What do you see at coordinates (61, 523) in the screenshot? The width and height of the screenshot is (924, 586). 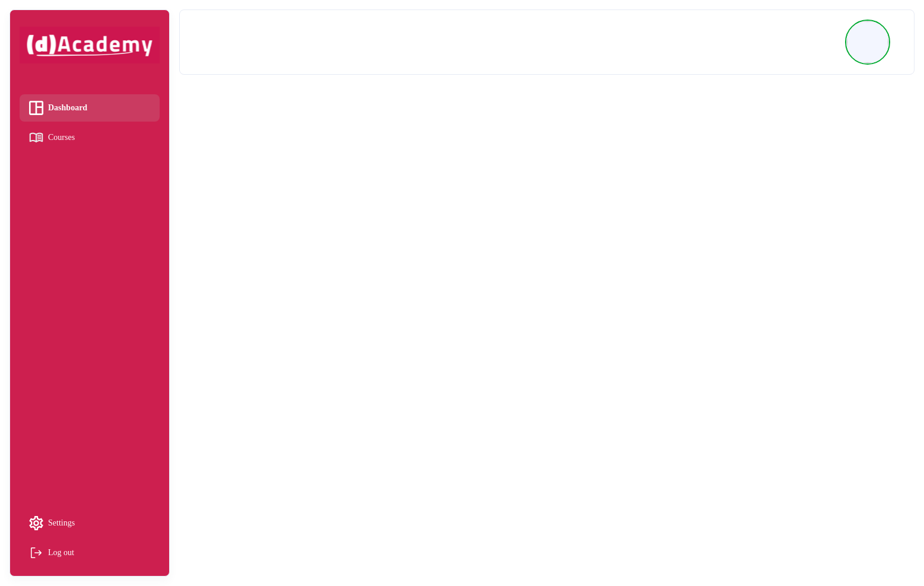 I see `span: Settings` at bounding box center [61, 523].